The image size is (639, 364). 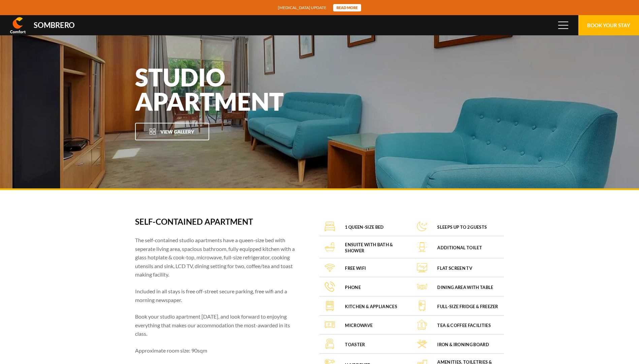 I want to click on img: Additional toilet, so click(x=422, y=247).